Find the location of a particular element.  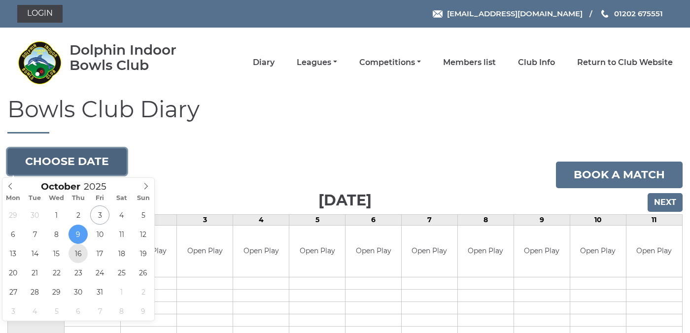

td: 8 is located at coordinates (485, 220).